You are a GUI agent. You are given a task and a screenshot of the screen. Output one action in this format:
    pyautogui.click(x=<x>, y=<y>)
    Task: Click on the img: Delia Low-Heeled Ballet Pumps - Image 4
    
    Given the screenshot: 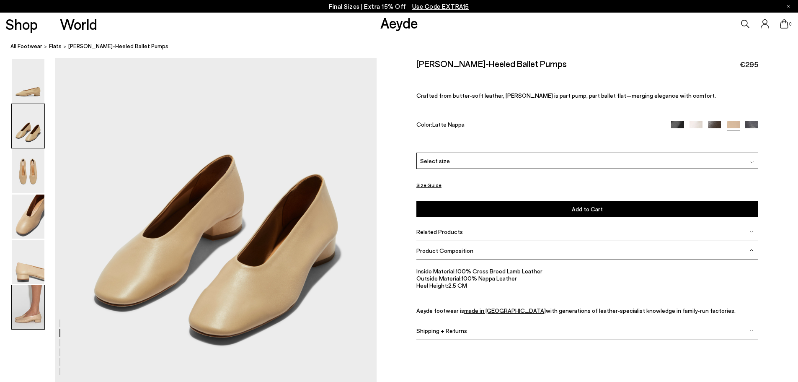 What is the action you would take?
    pyautogui.click(x=28, y=216)
    